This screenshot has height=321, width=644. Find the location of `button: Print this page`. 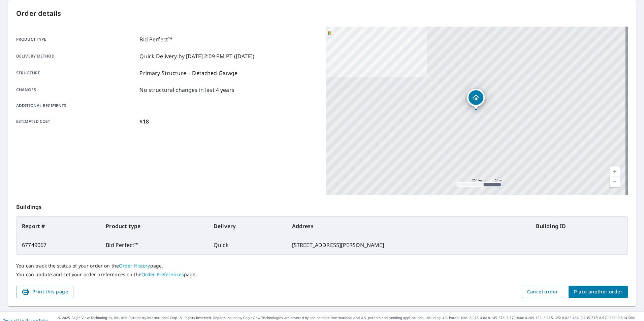

button: Print this page is located at coordinates (45, 292).